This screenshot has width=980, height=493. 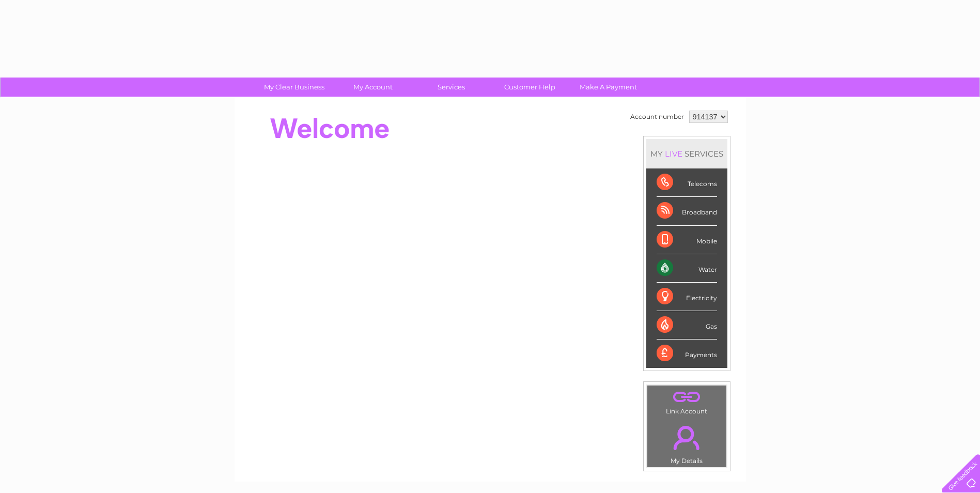 I want to click on div: MY SERVICES, so click(x=686, y=153).